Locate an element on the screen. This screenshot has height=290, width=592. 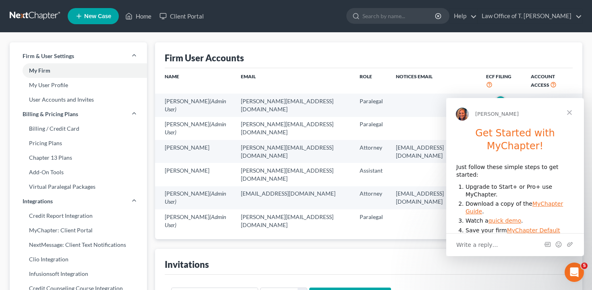
div: Just follow these simple steps to get started: is located at coordinates (69, 73).